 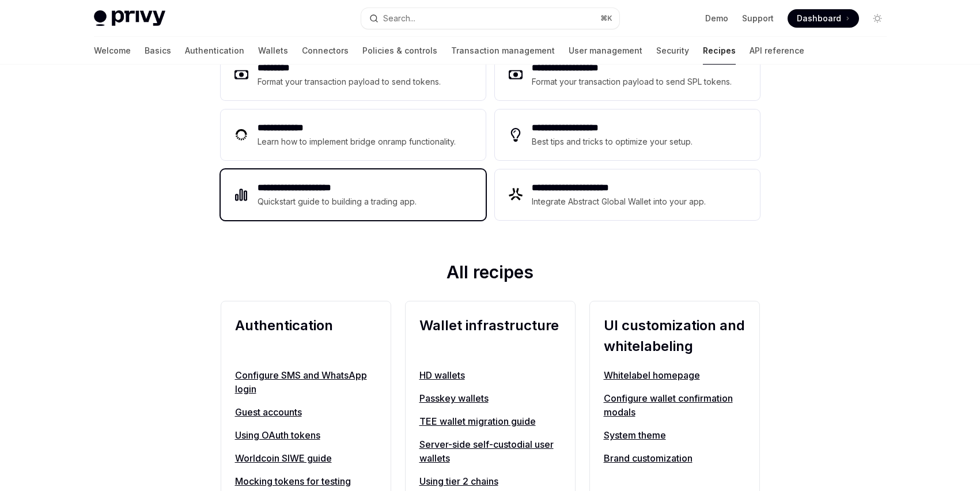 I want to click on h2: UI customization and whitelabeling, so click(x=675, y=336).